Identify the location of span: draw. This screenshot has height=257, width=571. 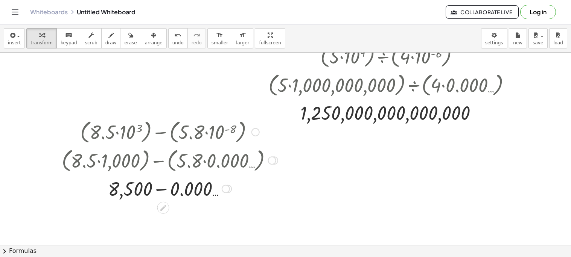
(111, 43).